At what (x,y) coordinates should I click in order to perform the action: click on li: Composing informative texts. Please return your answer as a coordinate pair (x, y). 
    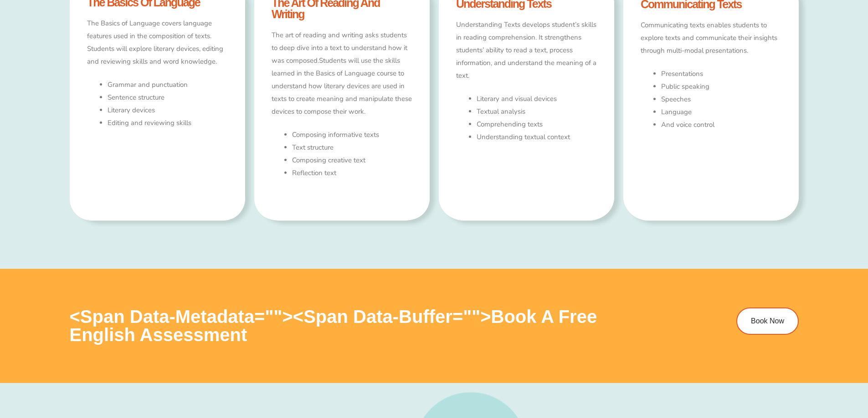
    Looking at the image, I should click on (352, 135).